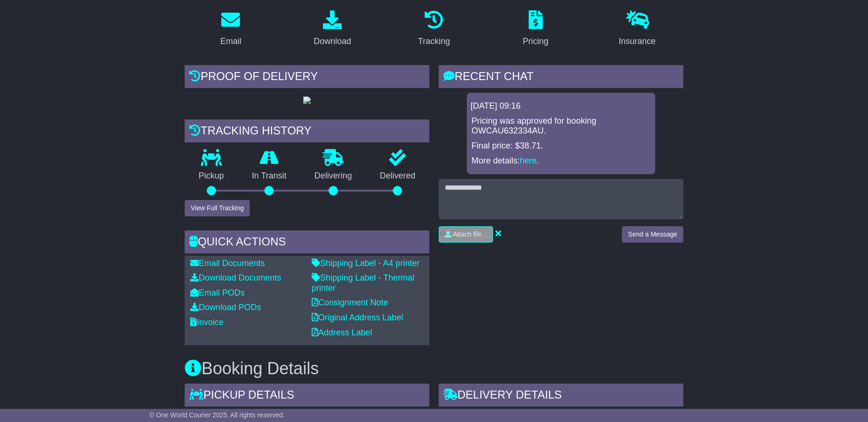 The width and height of the screenshot is (868, 422). Describe the element at coordinates (218, 293) in the screenshot. I see `a: Email PODs` at that location.